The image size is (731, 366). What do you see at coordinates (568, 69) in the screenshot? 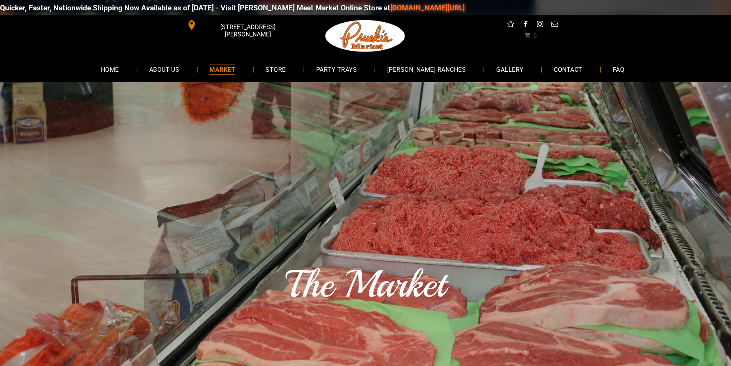
I see `a: CONTACT` at bounding box center [568, 69].